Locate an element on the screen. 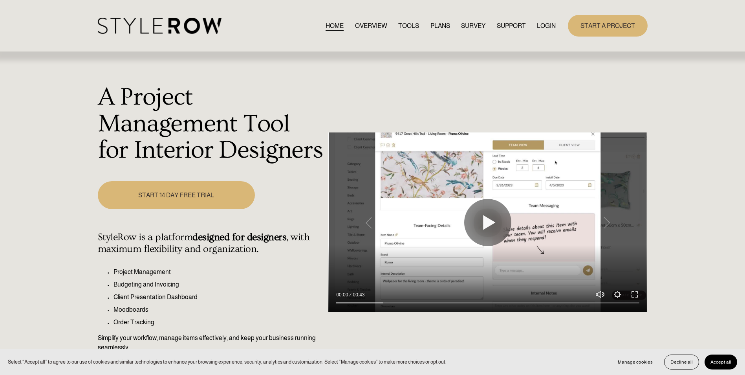 The image size is (745, 375). a: OVERVIEW is located at coordinates (371, 26).